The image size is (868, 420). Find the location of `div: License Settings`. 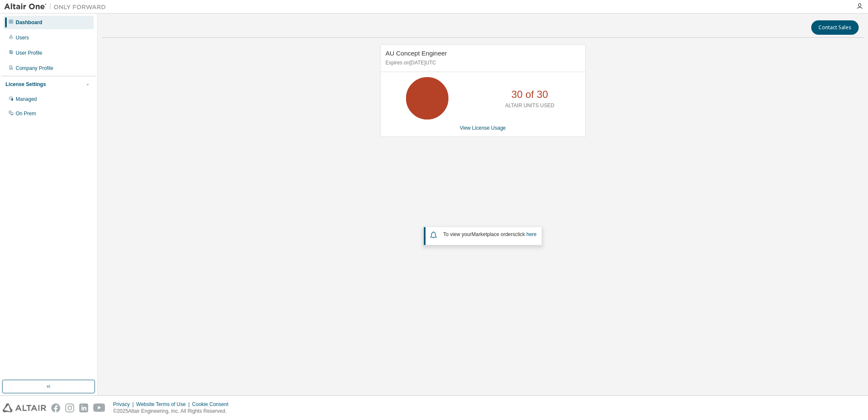

div: License Settings is located at coordinates (25, 85).